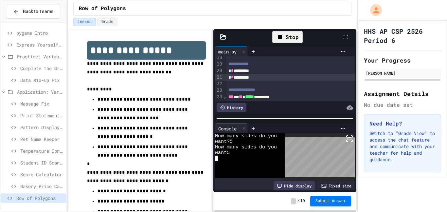 The height and width of the screenshot is (212, 447). Describe the element at coordinates (225, 97) in the screenshot. I see `span: Fold line` at that location.